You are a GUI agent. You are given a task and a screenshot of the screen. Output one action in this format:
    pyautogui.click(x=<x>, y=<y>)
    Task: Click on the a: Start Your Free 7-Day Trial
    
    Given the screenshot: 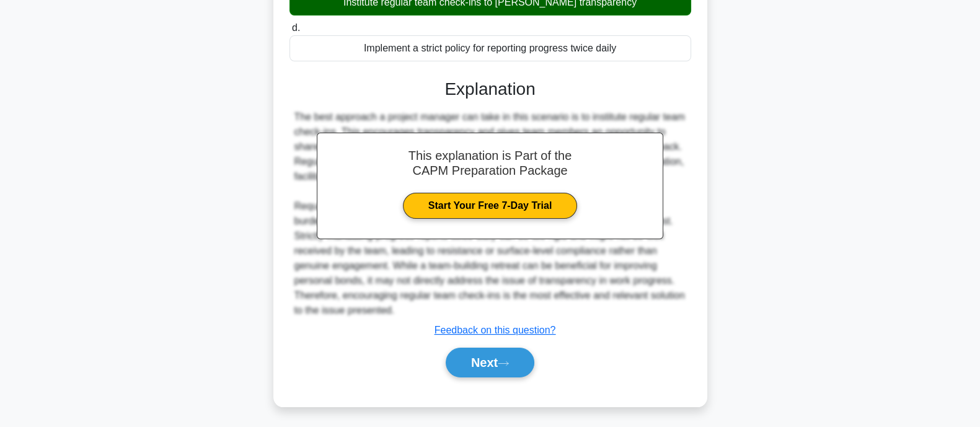 What is the action you would take?
    pyautogui.click(x=490, y=206)
    